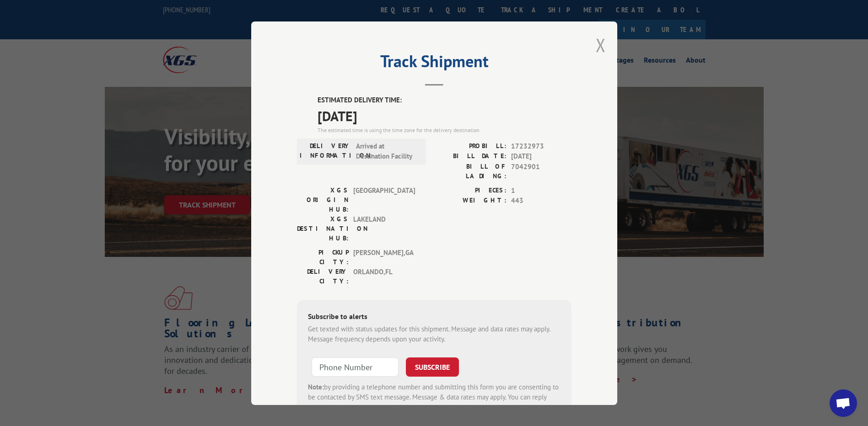 The image size is (868, 426). What do you see at coordinates (542, 171) in the screenshot?
I see `span: 7042901` at bounding box center [542, 171].